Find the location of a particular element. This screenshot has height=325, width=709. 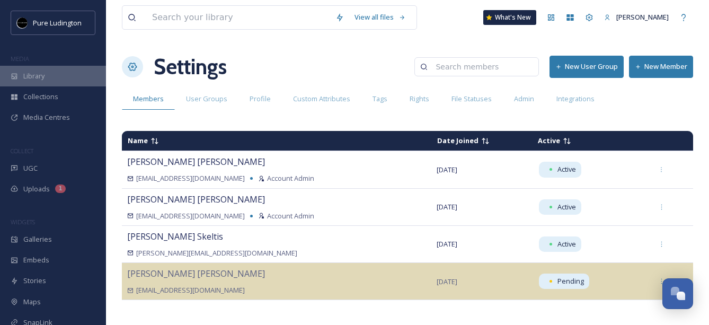

span: Custom Attributes is located at coordinates (322, 99).